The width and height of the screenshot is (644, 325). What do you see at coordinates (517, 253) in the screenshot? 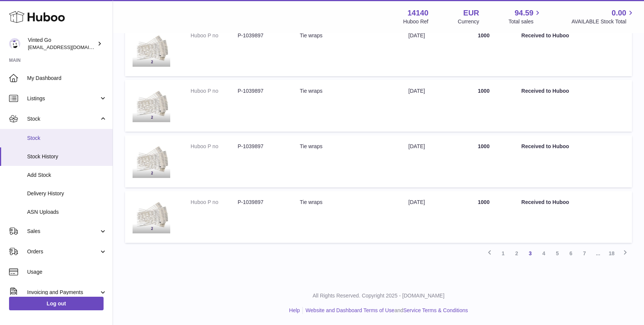
I see `a: 2` at bounding box center [517, 253].